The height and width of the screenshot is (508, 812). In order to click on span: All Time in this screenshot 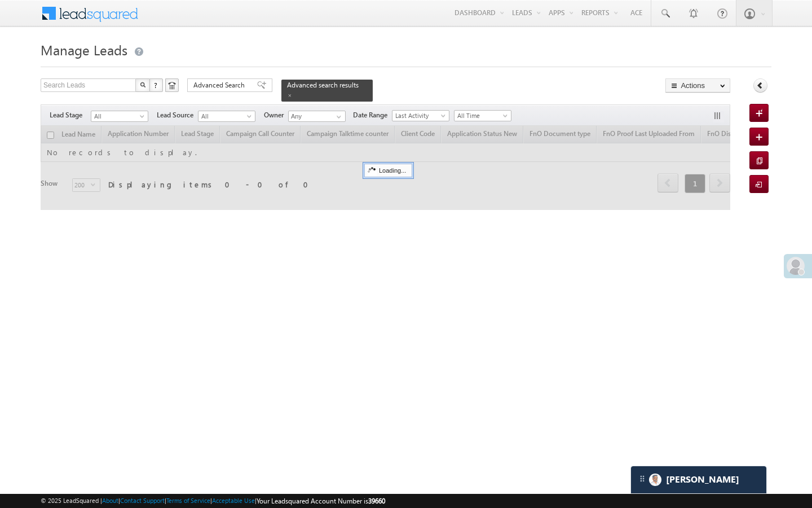, I will do `click(481, 116)`.